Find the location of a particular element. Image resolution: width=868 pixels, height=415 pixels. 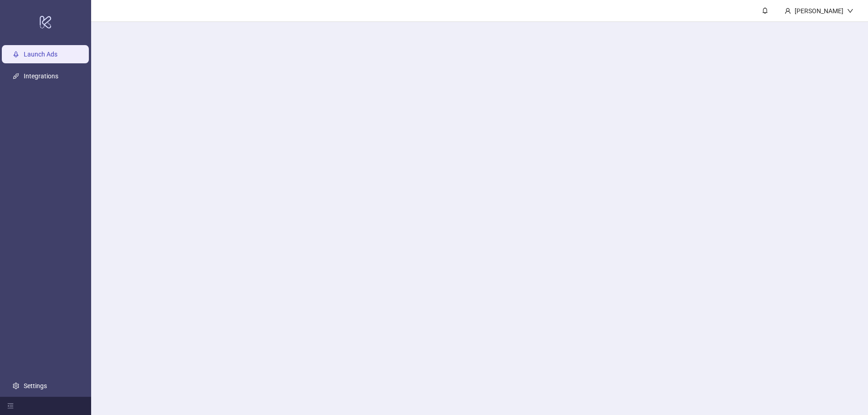

span: bell is located at coordinates (765, 11).